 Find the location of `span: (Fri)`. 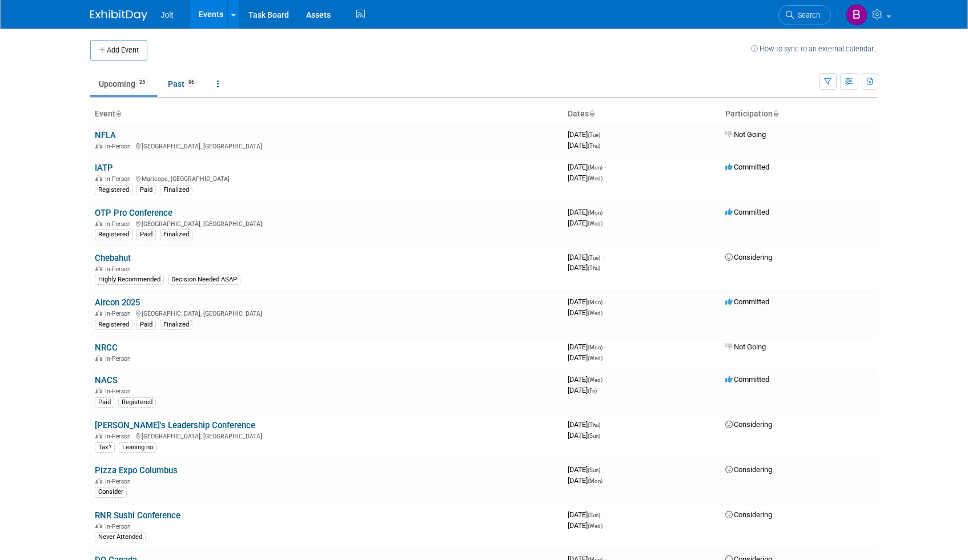

span: (Fri) is located at coordinates (592, 391).